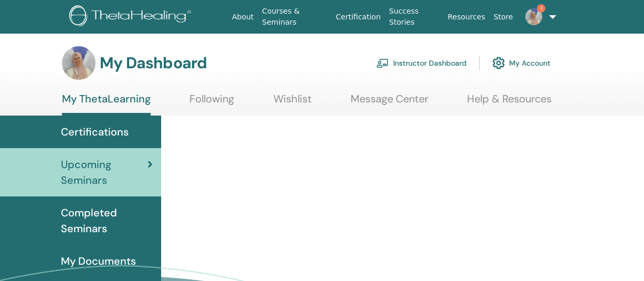 The height and width of the screenshot is (281, 644). I want to click on img: logo.png, so click(132, 17).